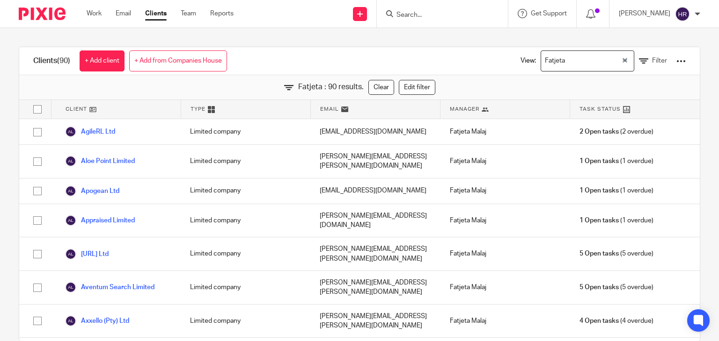 Image resolution: width=719 pixels, height=341 pixels. What do you see at coordinates (188, 14) in the screenshot?
I see `a: Team` at bounding box center [188, 14].